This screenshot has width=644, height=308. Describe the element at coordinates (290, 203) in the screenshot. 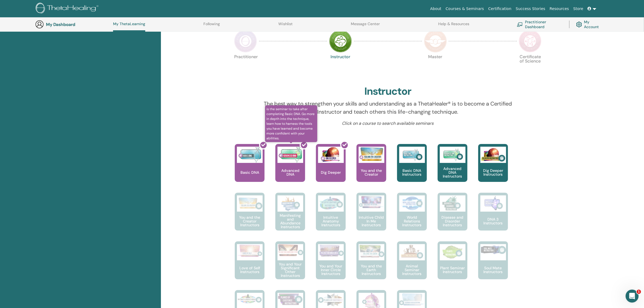

I see `img: Manifesting and Abundance Instructors` at that location.